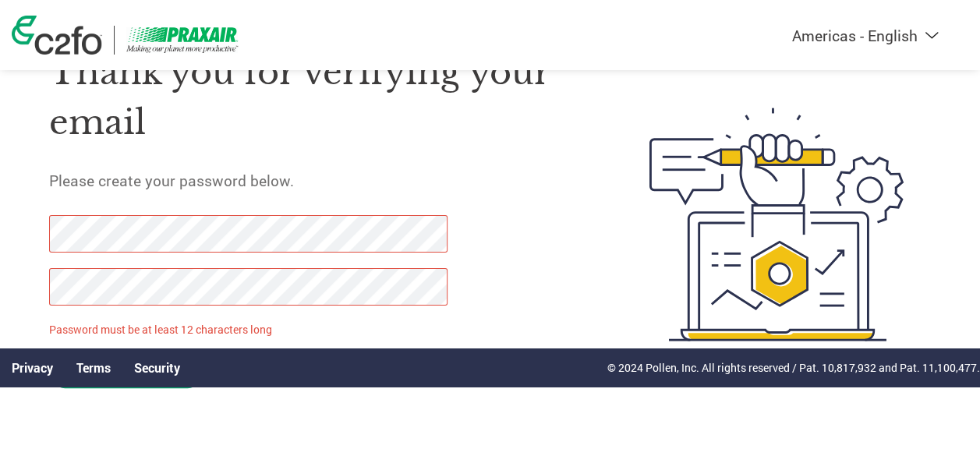  What do you see at coordinates (94, 367) in the screenshot?
I see `a: Terms` at bounding box center [94, 367].